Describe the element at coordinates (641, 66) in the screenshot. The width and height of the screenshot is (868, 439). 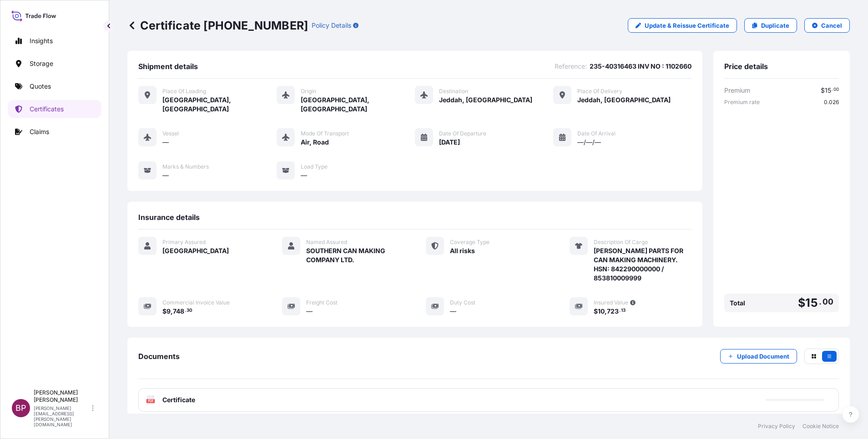
I see `span: 235-40316463 INV NO : 1102660` at that location.